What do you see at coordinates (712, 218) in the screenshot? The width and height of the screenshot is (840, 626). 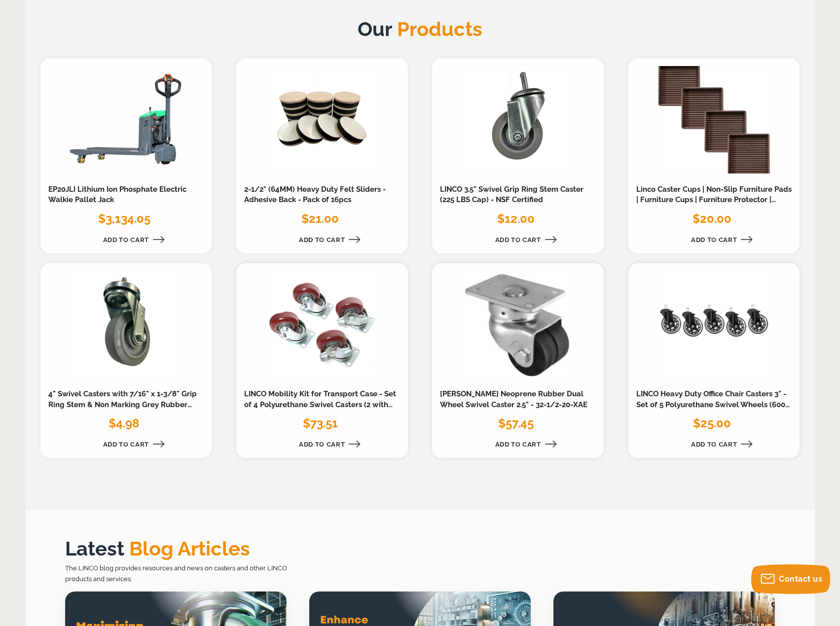 I see `span: $20.00` at bounding box center [712, 218].